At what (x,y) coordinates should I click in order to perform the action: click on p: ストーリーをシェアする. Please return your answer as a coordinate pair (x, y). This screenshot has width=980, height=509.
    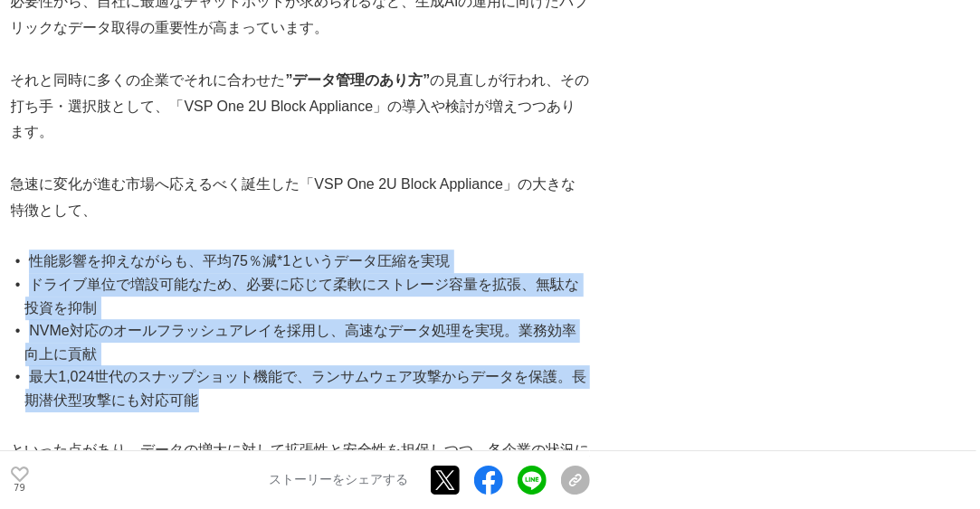
    Looking at the image, I should click on (339, 481).